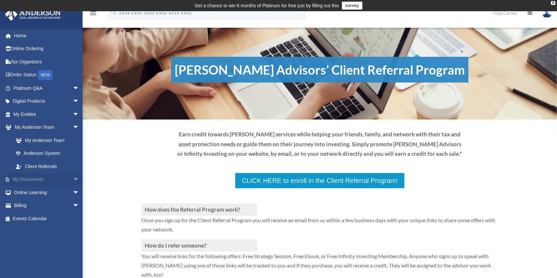 The width and height of the screenshot is (557, 278). Describe the element at coordinates (47, 193) in the screenshot. I see `a: Online Learningarrow_drop_down` at that location.